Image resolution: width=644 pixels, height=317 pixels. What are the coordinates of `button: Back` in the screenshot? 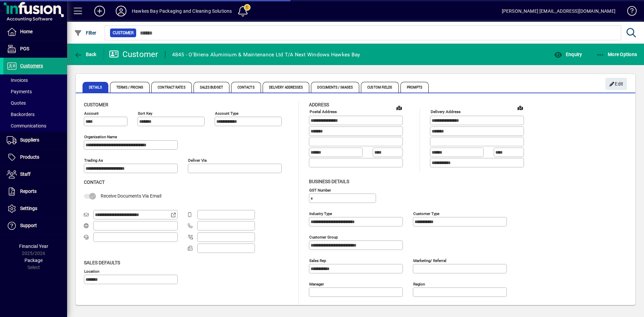 It's located at (85, 54).